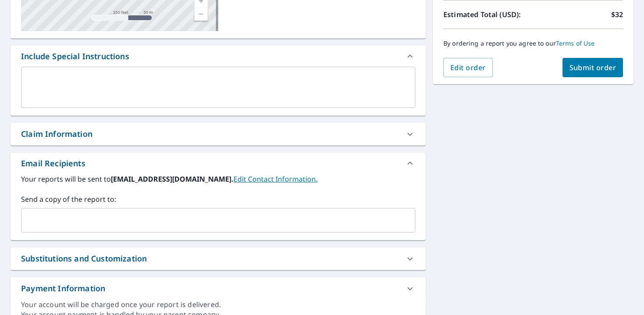 Image resolution: width=644 pixels, height=315 pixels. What do you see at coordinates (575, 43) in the screenshot?
I see `a: Terms of Use` at bounding box center [575, 43].